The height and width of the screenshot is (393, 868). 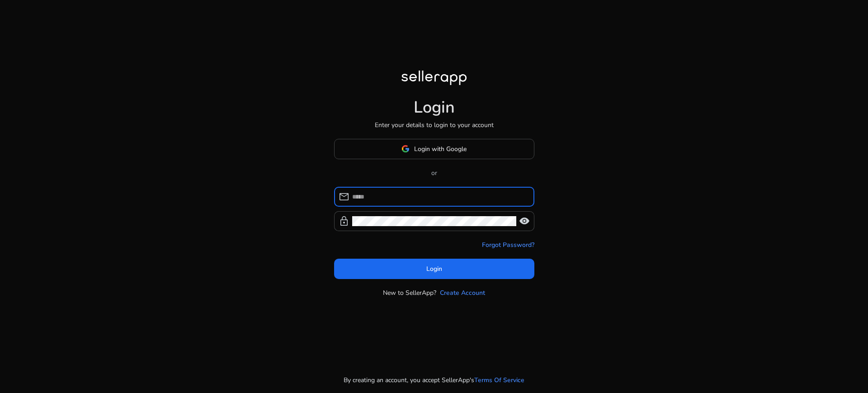 What do you see at coordinates (499, 380) in the screenshot?
I see `a: Terms Of Service` at bounding box center [499, 380].